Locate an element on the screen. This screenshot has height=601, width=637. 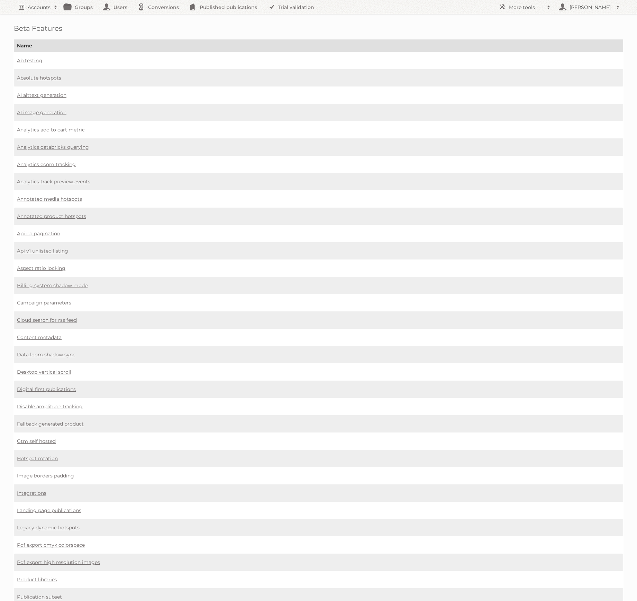
a: Campaign parameters is located at coordinates (44, 303).